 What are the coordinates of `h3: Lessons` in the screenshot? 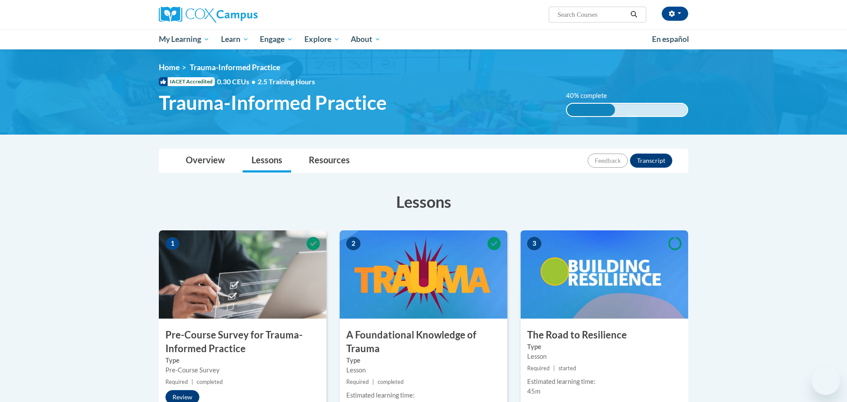 It's located at (423, 202).